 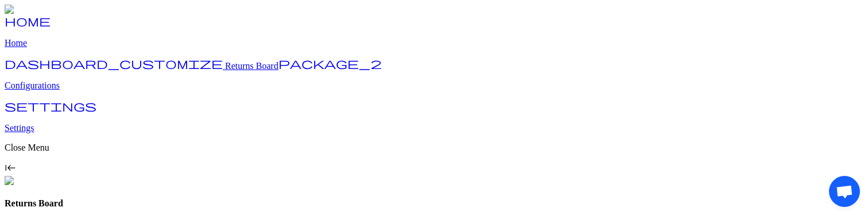 What do you see at coordinates (141, 66) in the screenshot?
I see `a: dashboard_customize Returns Board` at bounding box center [141, 66].